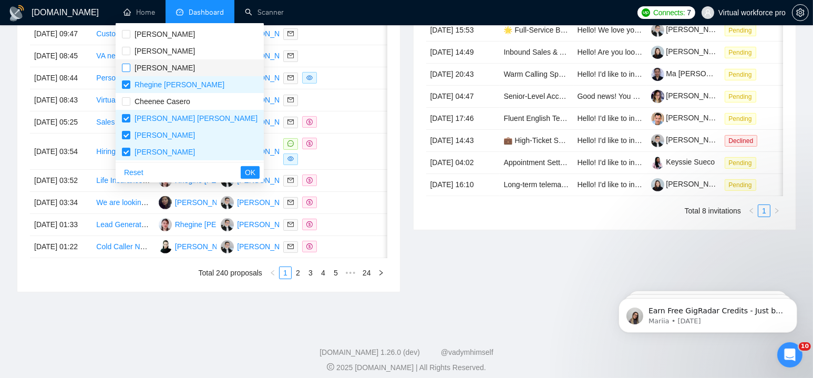  Describe the element at coordinates (165, 246) in the screenshot. I see `img: JR` at that location.